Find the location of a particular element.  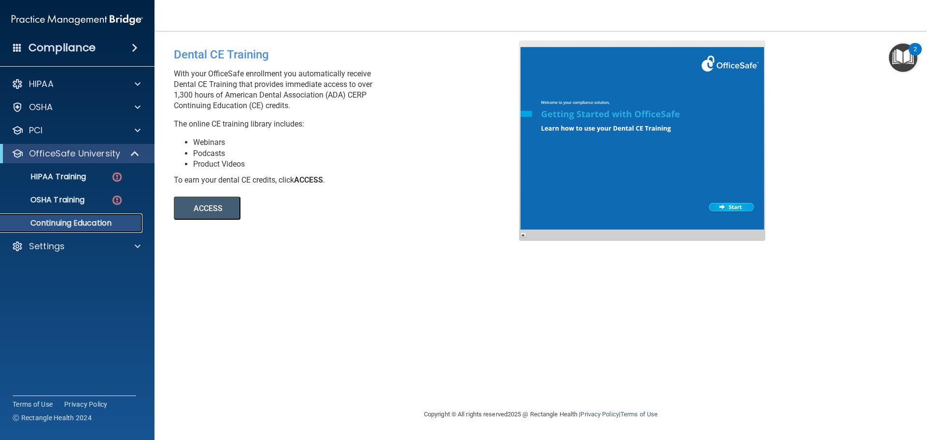

button: ACCESS is located at coordinates (207, 208).